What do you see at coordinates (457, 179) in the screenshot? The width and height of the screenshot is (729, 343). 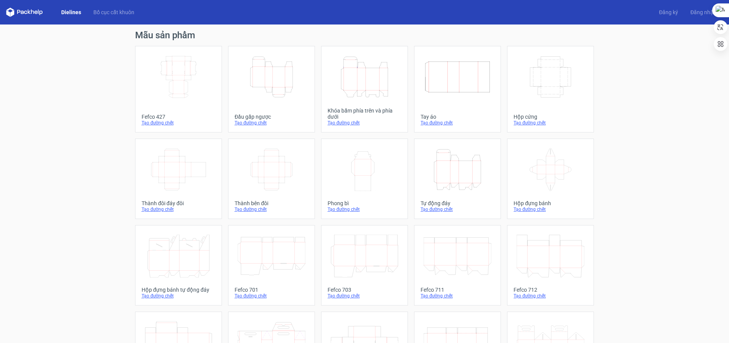 I see `a: Tự động đáyTạo đường chết` at bounding box center [457, 179].